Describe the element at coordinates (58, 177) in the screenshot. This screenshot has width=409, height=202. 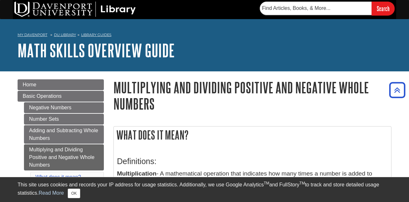
I see `a: What does it mean?` at that location.